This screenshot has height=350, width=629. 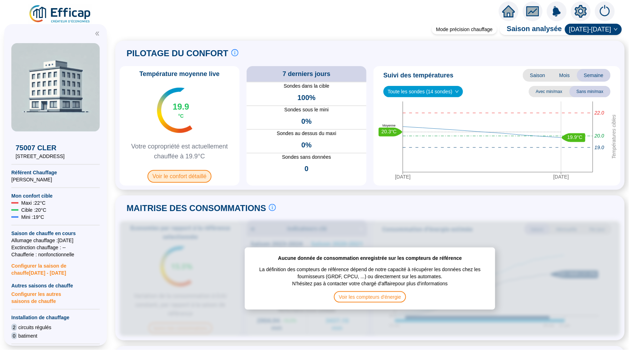 What do you see at coordinates (370, 286) in the screenshot?
I see `span: N'hésitez pas à contacter votre chargé d'affaire pour plus d'informations` at bounding box center [370, 286].